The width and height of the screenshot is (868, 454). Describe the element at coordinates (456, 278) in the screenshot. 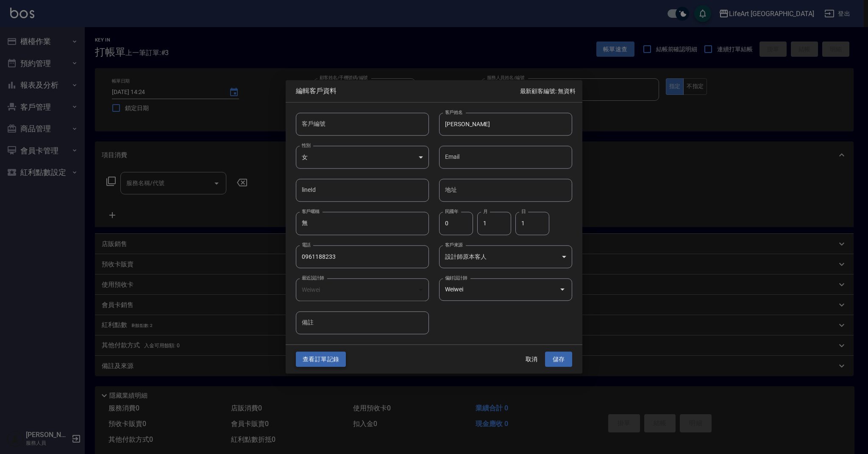

I see `label: 偏好設計師` at that location.